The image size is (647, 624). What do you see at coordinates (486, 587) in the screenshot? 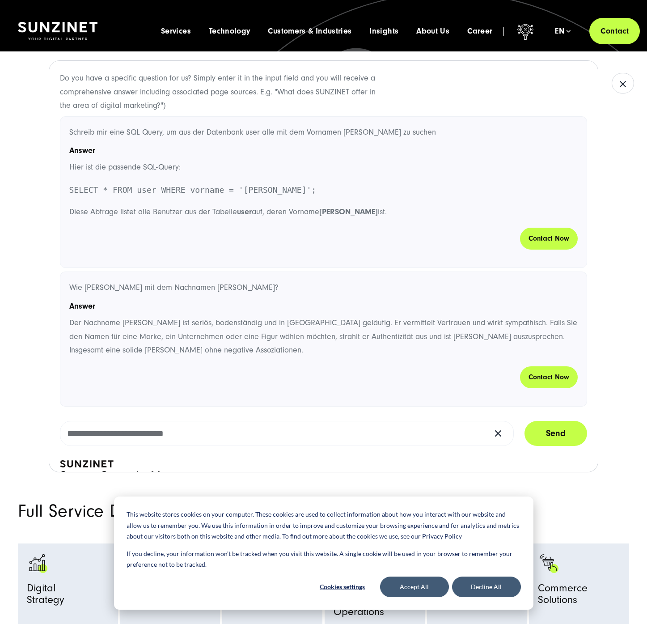
I see `button: Decline All` at bounding box center [486, 587].